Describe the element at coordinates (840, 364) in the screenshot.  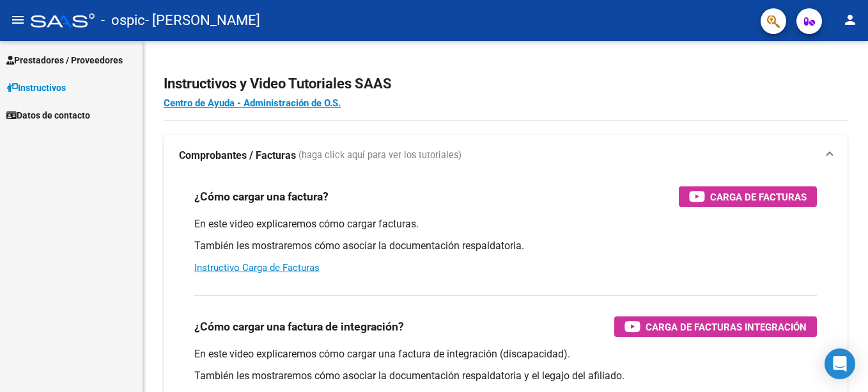
I see `div: Open Intercom Messenger` at that location.